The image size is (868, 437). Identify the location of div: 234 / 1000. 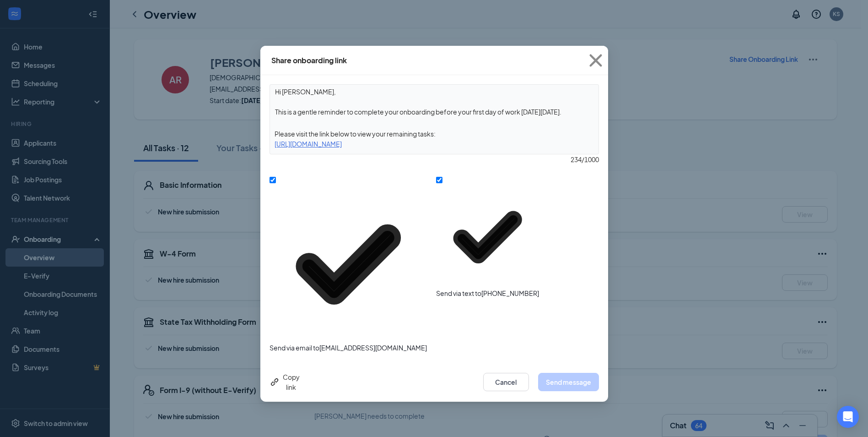
(434, 159).